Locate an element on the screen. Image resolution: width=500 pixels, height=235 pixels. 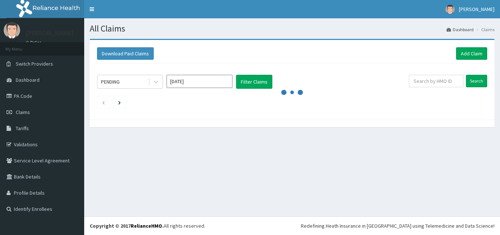
a: Online is located at coordinates (34, 42).